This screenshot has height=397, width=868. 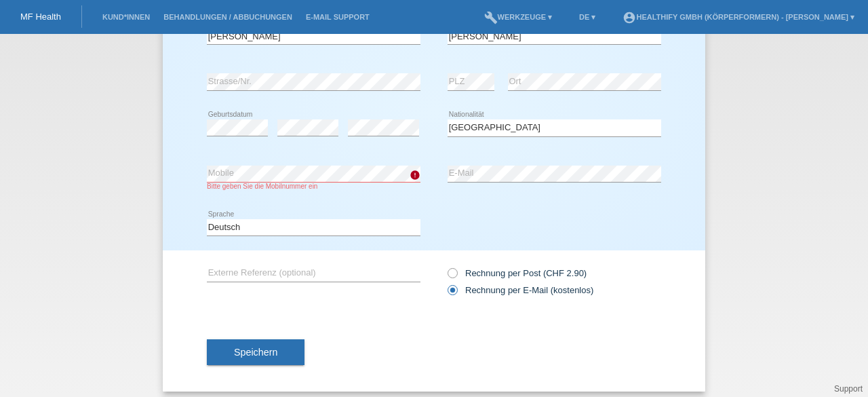 I want to click on i: account_circle, so click(x=630, y=17).